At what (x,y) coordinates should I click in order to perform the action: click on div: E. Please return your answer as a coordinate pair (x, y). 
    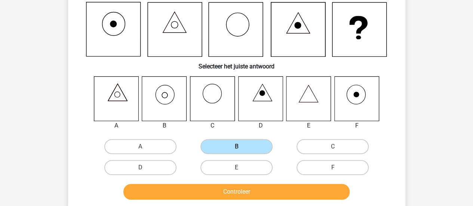
    Looking at the image, I should click on (308, 126).